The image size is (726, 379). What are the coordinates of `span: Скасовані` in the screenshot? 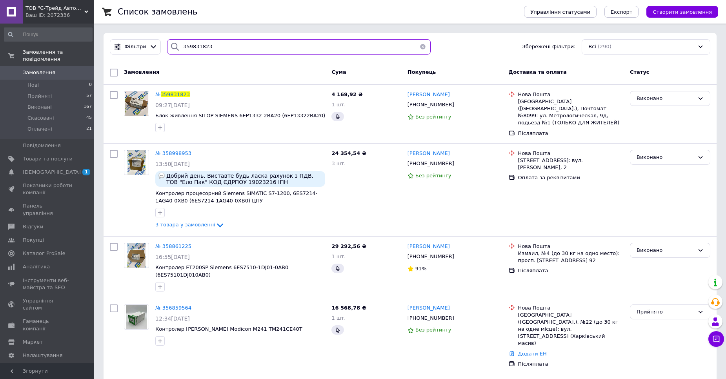 It's located at (41, 118).